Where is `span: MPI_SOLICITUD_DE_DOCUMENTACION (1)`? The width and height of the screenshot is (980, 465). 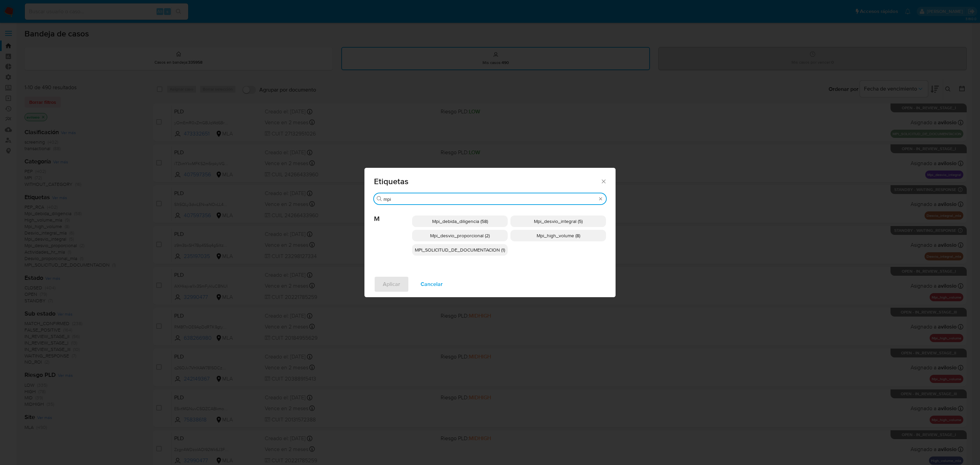
span: MPI_SOLICITUD_DE_DOCUMENTACION (1) is located at coordinates (460, 250).